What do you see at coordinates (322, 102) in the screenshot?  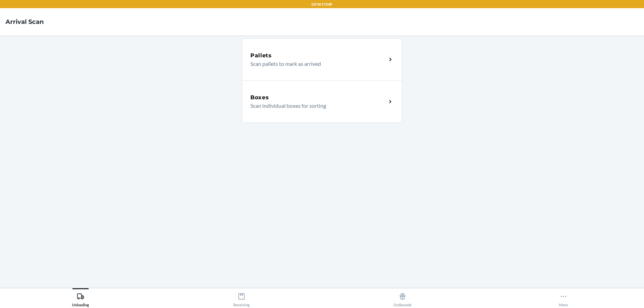 I see `a: BoxesScan individual boxes for sorting` at bounding box center [322, 102].